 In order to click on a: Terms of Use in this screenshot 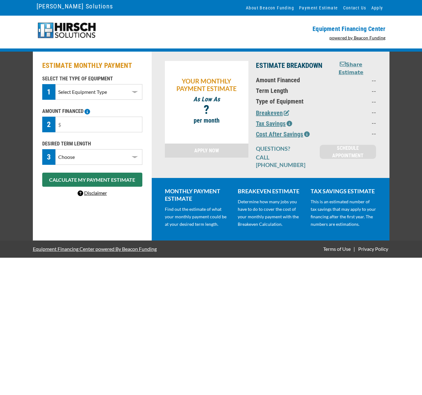, I will do `click(337, 249)`.